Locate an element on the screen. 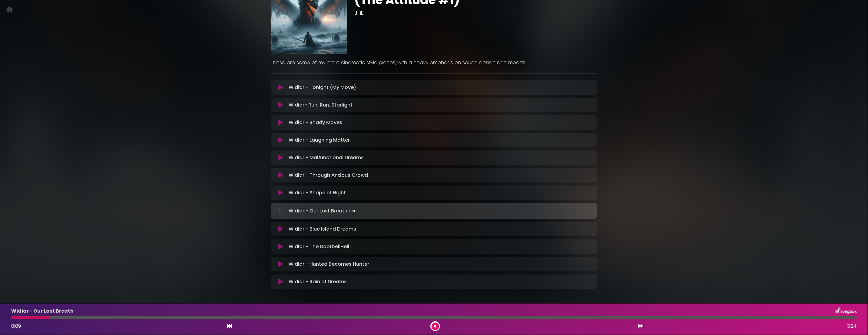 This screenshot has width=868, height=335. p: Widiar - Rain of Dreams is located at coordinates (318, 282).